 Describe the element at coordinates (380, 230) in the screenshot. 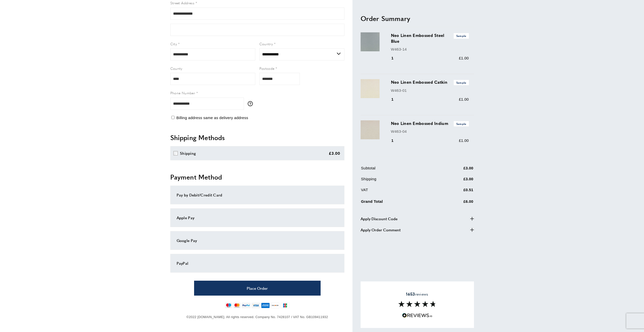

I see `span: Apply Order Comment` at that location.